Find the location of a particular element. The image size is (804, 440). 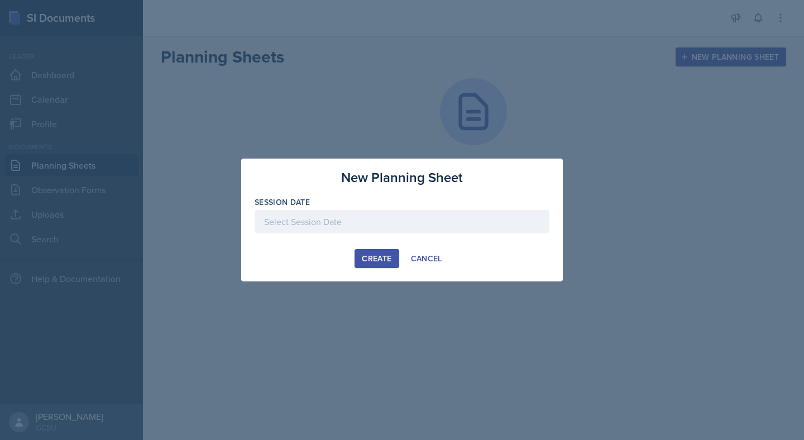

button: Cancel is located at coordinates (427, 259).